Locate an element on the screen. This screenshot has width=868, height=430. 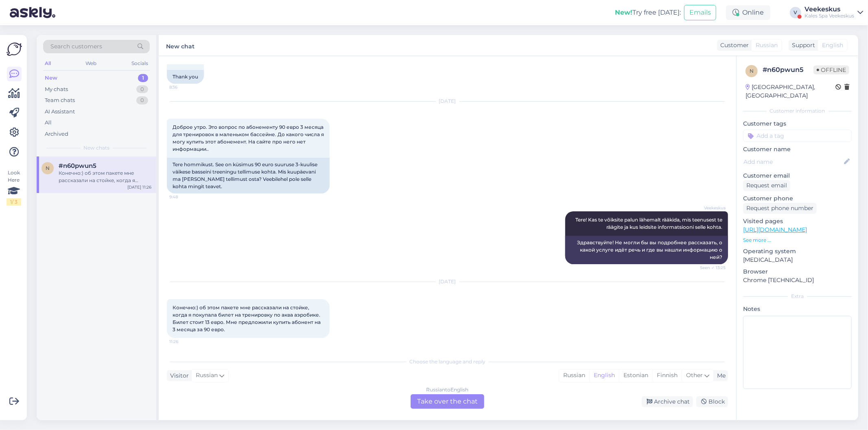
div: AI Assistant is located at coordinates (60, 112).